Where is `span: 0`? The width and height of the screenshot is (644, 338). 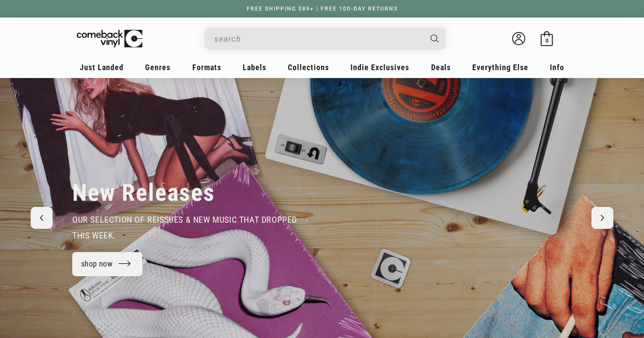 span: 0 is located at coordinates (547, 40).